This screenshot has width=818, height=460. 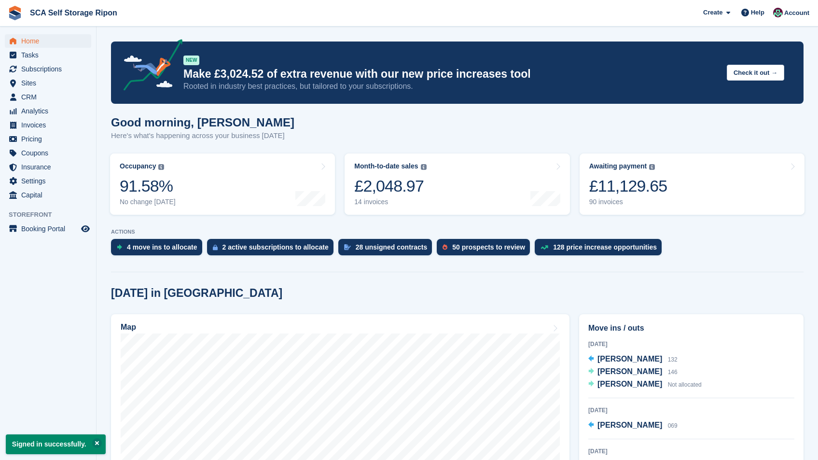 I want to click on div: 50 prospects to review, so click(x=488, y=247).